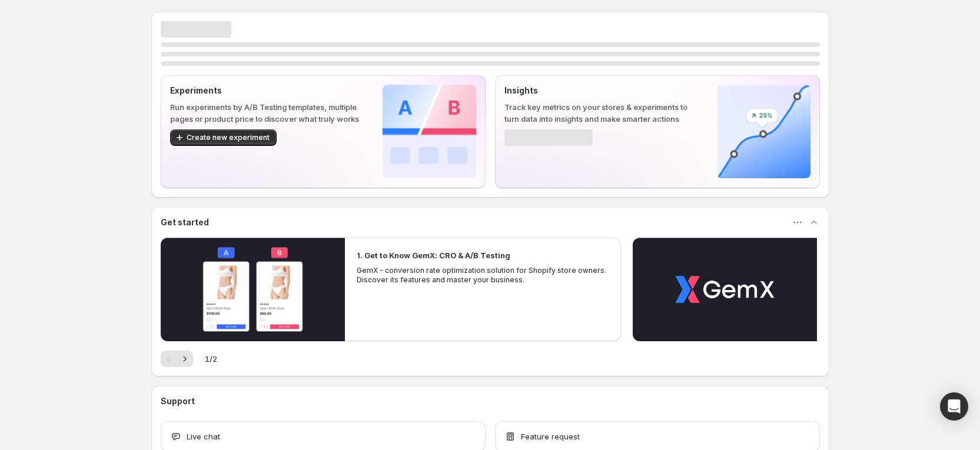 The image size is (980, 450). Describe the element at coordinates (433, 255) in the screenshot. I see `h2: 1. Get to Know GemX: CRO & A/B Testing` at that location.